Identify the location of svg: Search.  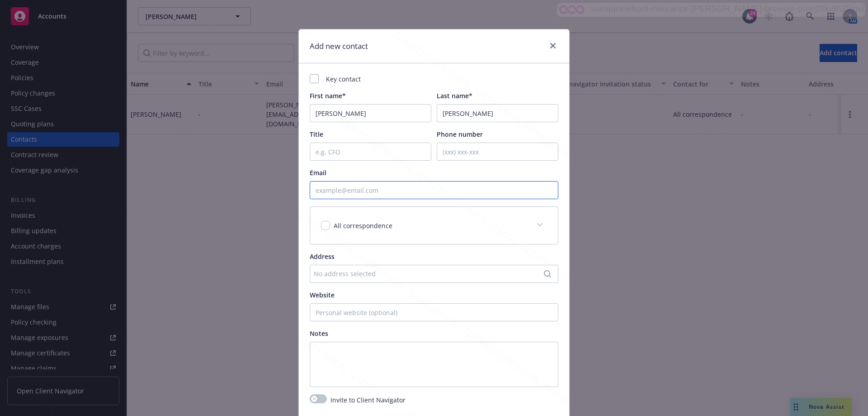
(548, 274).